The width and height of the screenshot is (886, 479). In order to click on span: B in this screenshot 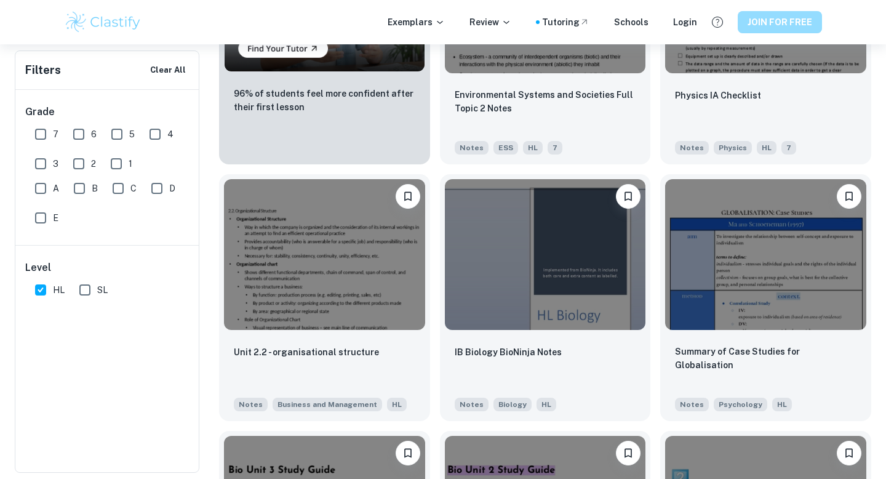, I will do `click(95, 188)`.